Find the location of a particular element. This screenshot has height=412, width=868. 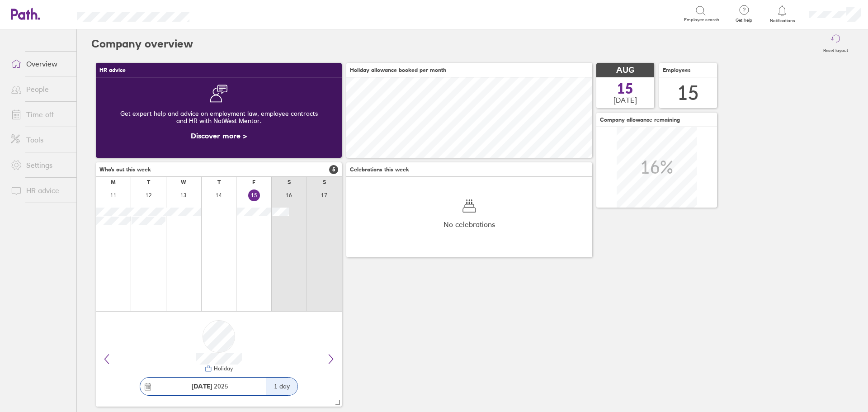

span: AUG is located at coordinates (625, 70).